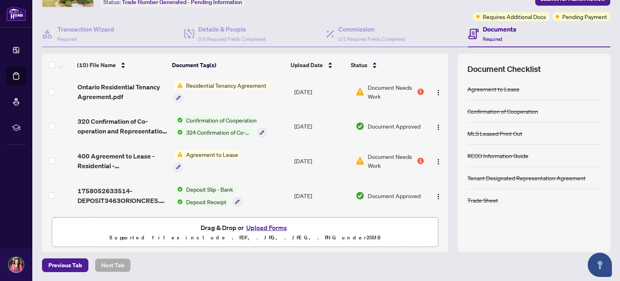  I want to click on div: Tenant Designated Representation Agreement, so click(526, 178).